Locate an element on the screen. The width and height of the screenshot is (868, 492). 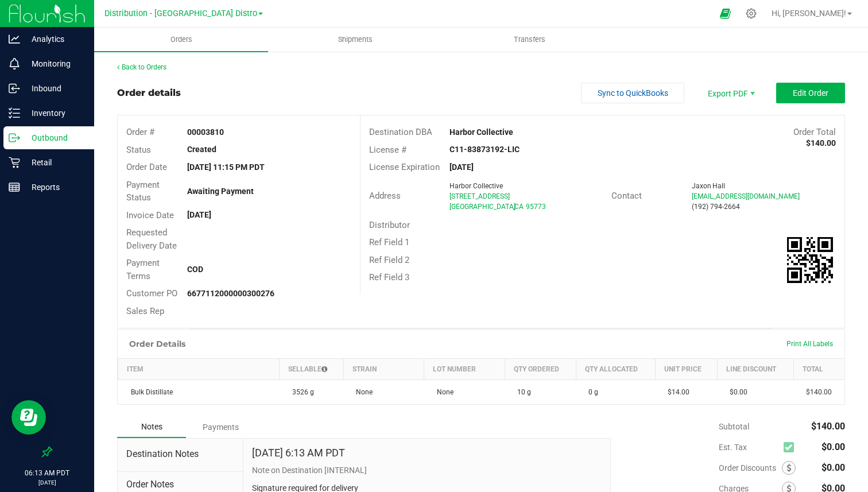
span: Order Notes is located at coordinates (180, 485).